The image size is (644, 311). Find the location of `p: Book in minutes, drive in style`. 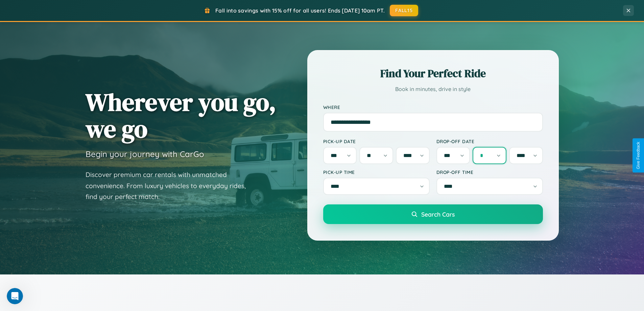

p: Book in minutes, drive in style is located at coordinates (433, 89).